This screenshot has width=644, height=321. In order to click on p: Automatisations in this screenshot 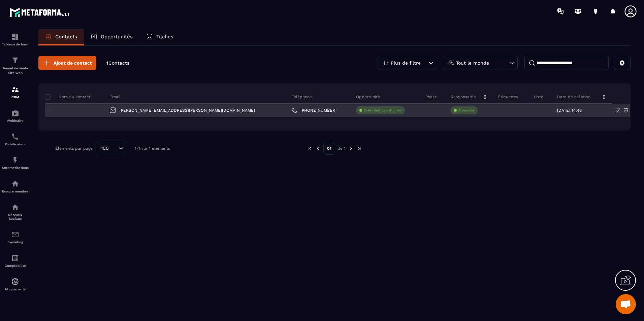, I will do `click(15, 167)`.